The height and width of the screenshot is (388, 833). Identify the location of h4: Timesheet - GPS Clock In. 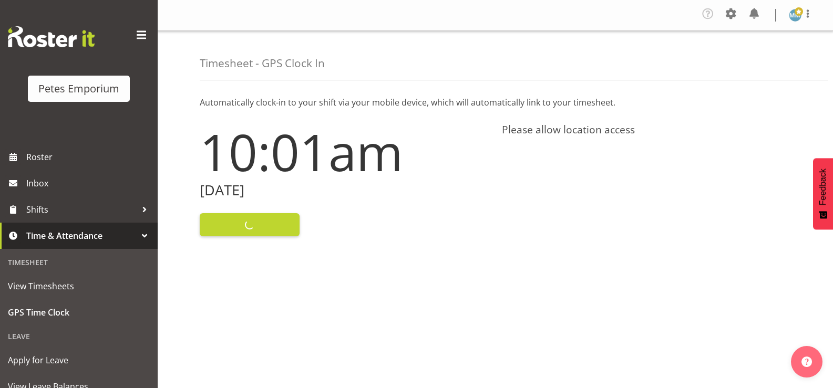
(262, 63).